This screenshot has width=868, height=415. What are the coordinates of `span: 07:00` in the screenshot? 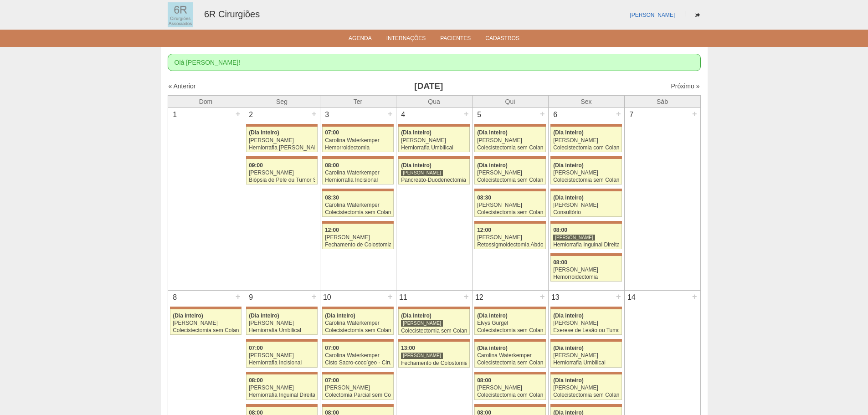 It's located at (331, 132).